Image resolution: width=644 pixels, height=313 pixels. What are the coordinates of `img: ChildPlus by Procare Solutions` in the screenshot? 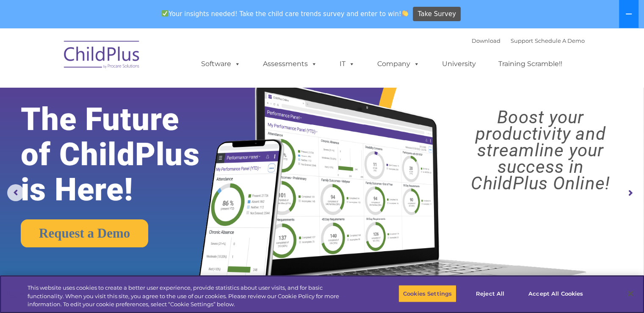 It's located at (102, 56).